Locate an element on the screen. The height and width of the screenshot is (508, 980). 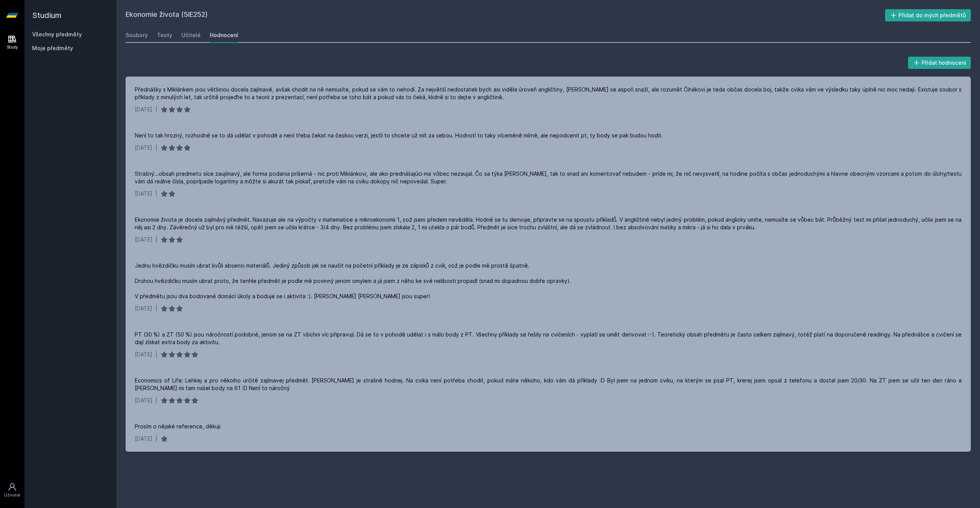
h2: Ekonomie života (5IE252) is located at coordinates (505, 15).